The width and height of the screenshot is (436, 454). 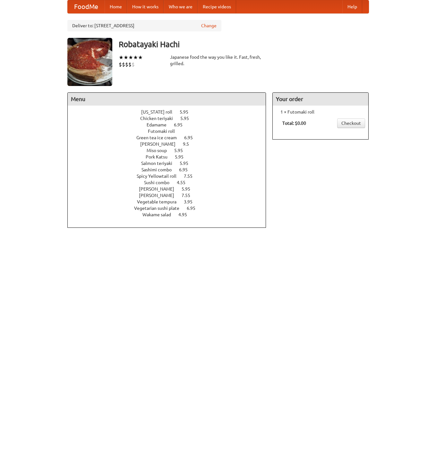 What do you see at coordinates (145, 7) in the screenshot?
I see `a: How it works` at bounding box center [145, 7].